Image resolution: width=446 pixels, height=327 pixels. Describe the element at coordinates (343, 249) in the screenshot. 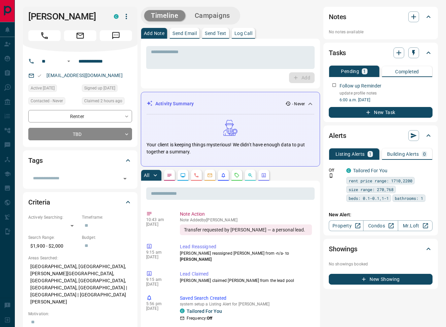

I see `h2: Showings` at that location.